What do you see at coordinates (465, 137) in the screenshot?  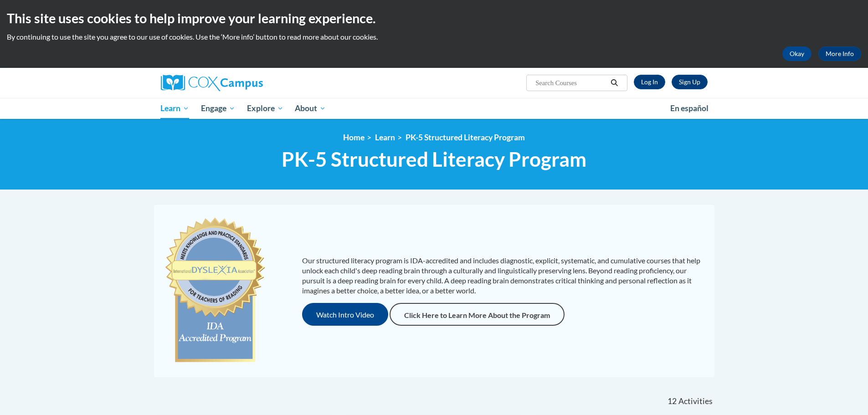 I see `a: PK-5 Structured Literacy Program` at bounding box center [465, 137].